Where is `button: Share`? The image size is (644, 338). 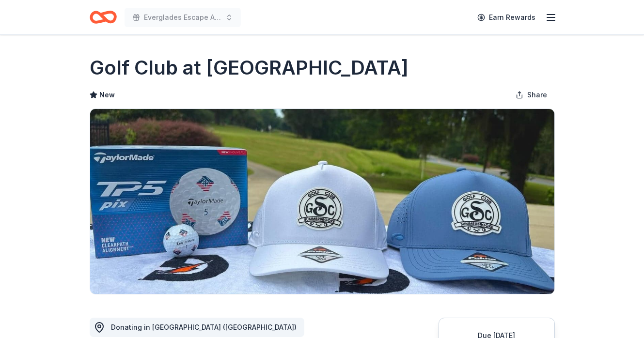 button: Share is located at coordinates (531, 95).